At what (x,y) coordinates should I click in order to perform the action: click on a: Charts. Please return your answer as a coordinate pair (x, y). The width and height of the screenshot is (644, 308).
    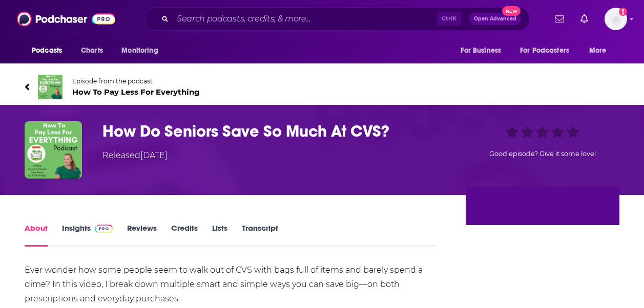
    Looking at the image, I should click on (92, 51).